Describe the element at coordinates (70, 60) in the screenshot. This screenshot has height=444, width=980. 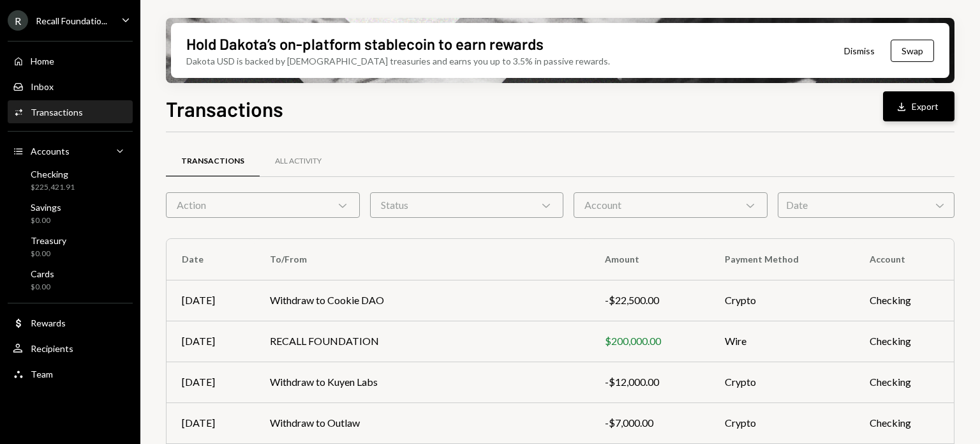
I see `a: Home` at that location.